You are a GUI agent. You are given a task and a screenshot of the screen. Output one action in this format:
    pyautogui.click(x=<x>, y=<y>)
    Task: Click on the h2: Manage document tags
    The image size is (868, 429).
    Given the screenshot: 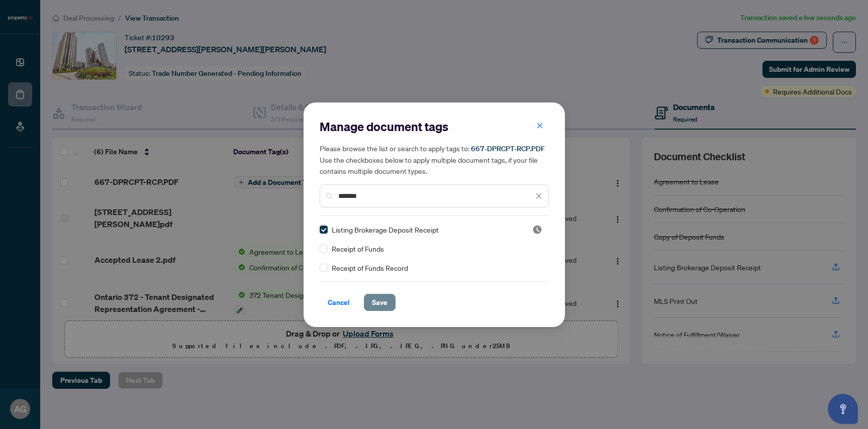 What is the action you would take?
    pyautogui.click(x=434, y=127)
    